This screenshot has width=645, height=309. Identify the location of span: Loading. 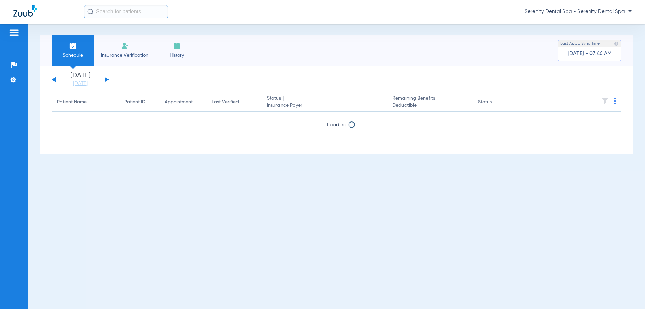
(337, 125).